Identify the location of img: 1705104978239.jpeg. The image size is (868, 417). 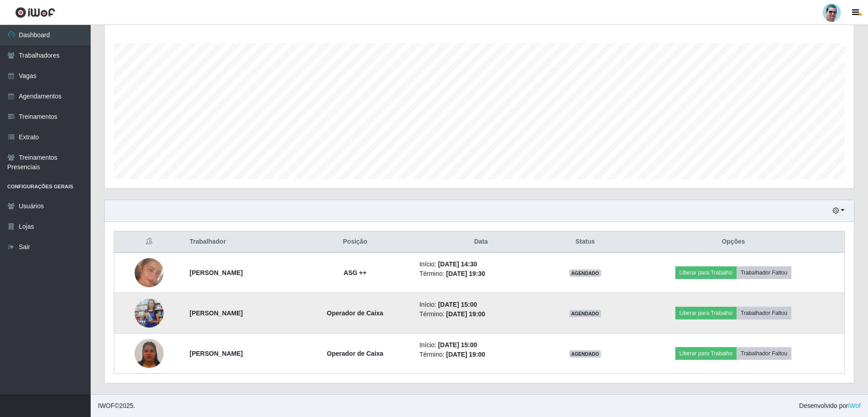
(149, 313).